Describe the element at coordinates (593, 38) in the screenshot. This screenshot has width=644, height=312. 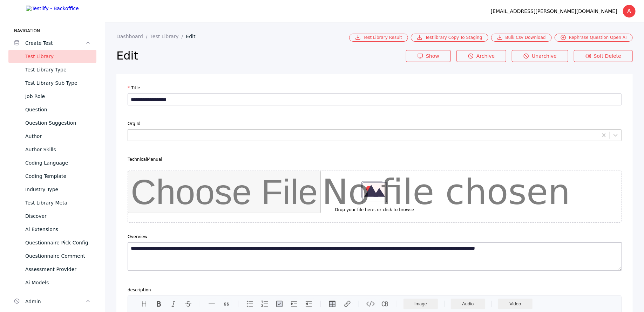
I see `a: Rephrase Question Open AI` at that location.